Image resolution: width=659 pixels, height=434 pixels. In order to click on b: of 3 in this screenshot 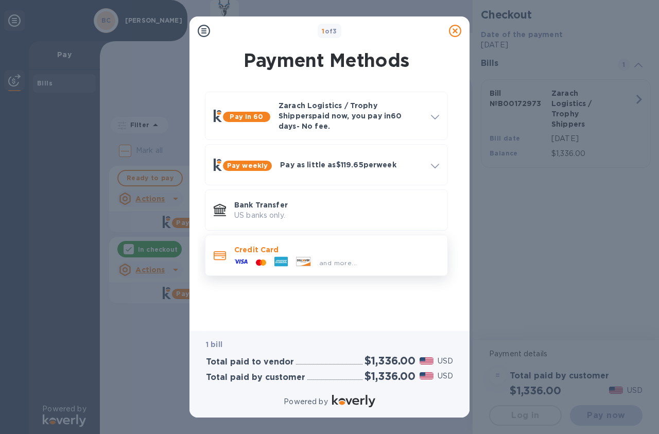, I will do `click(330, 31)`.